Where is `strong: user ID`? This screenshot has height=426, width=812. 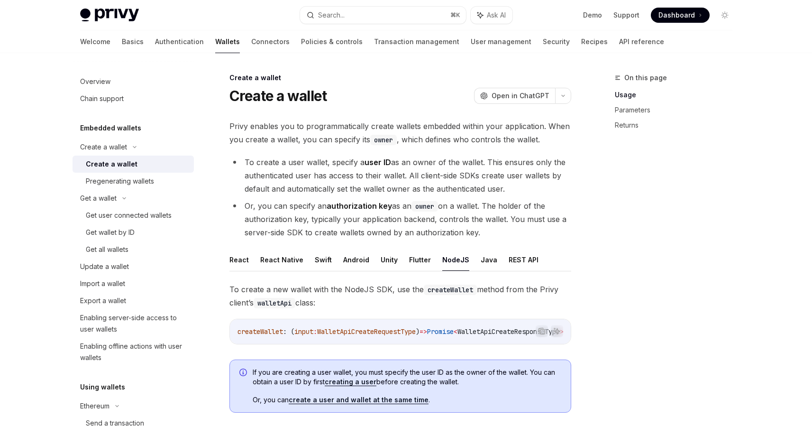
strong: user ID is located at coordinates (378, 162).